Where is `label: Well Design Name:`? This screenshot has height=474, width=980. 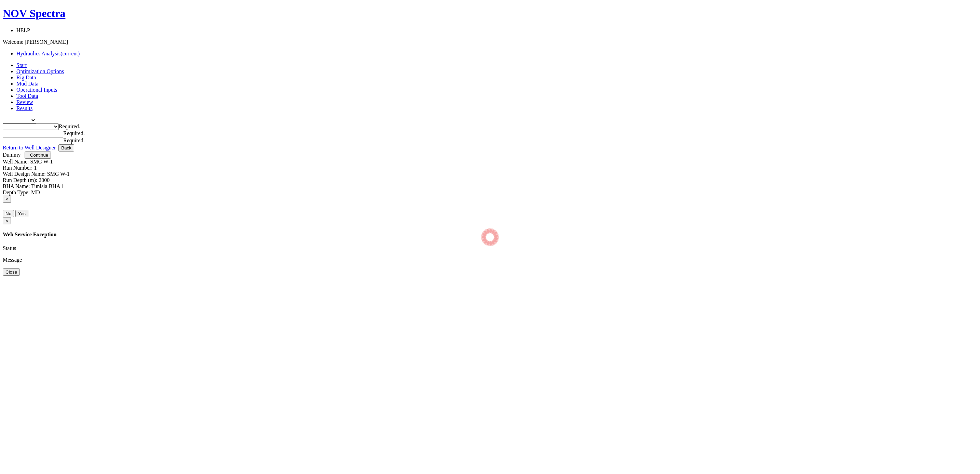
label: Well Design Name: is located at coordinates (24, 173).